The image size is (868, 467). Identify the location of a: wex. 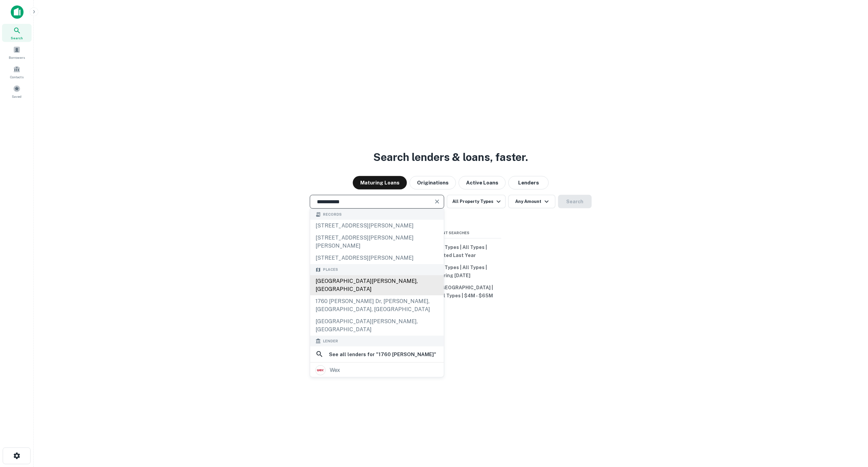
(377, 370).